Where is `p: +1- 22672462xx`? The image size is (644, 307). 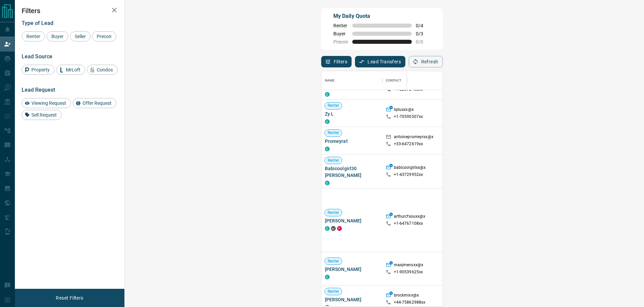
p: +1- 22672462xx is located at coordinates (408, 90).